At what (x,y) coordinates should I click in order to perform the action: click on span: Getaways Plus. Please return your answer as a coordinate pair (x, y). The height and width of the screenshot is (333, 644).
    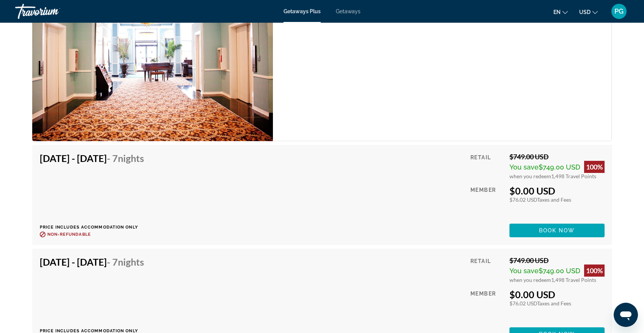
    Looking at the image, I should click on (302, 11).